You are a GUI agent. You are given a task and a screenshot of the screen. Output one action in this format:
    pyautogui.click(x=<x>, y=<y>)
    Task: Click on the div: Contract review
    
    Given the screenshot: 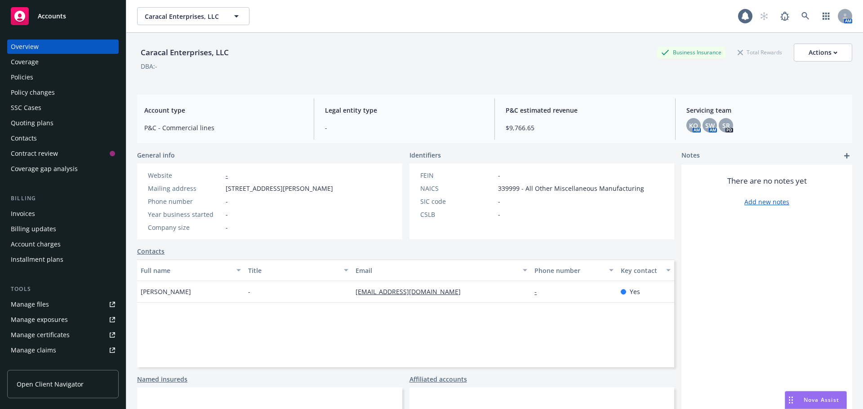 What is the action you would take?
    pyautogui.click(x=34, y=154)
    